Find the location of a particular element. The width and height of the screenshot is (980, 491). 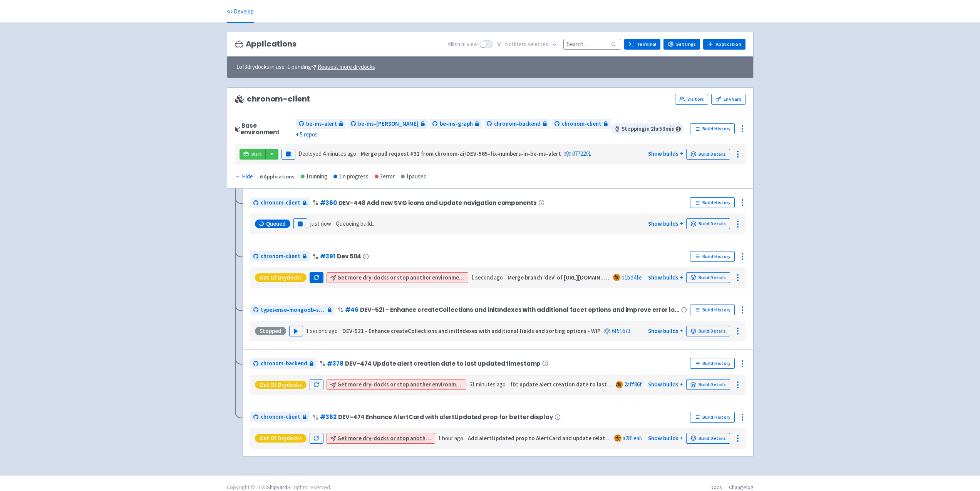

a: Changelog is located at coordinates (741, 487).